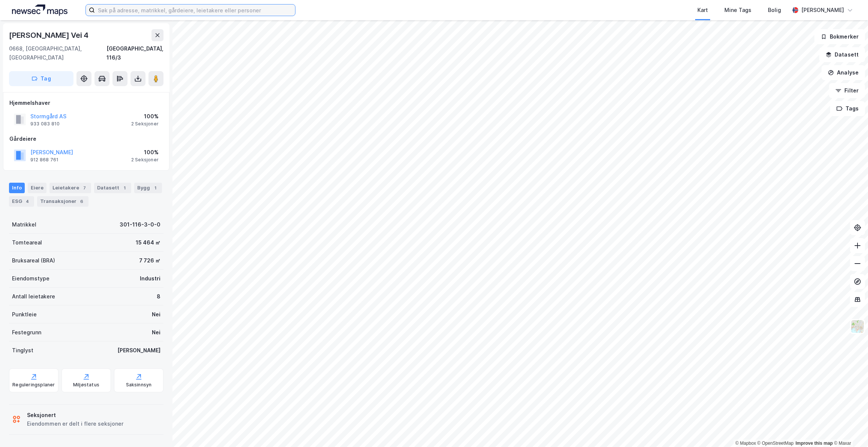  What do you see at coordinates (44, 160) in the screenshot?
I see `div: 912 868 761` at bounding box center [44, 160].